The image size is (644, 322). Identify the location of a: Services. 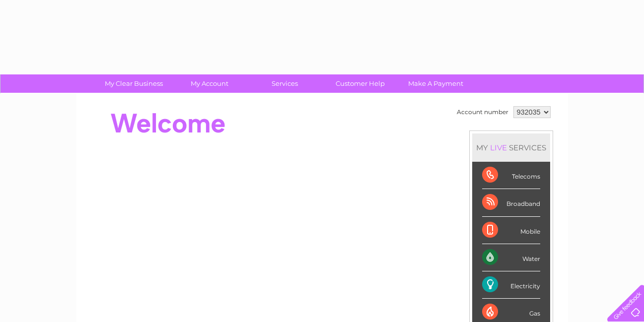
(285, 83).